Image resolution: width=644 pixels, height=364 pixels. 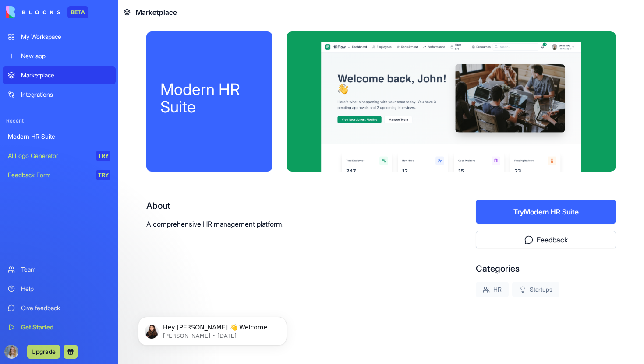 I want to click on a: Get Started, so click(x=59, y=328).